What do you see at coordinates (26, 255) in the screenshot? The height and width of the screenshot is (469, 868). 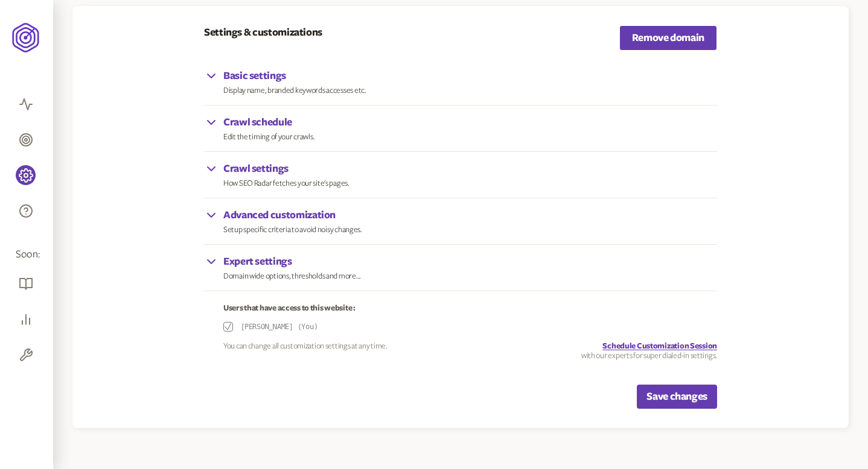 I see `span: Soon:` at bounding box center [26, 255].